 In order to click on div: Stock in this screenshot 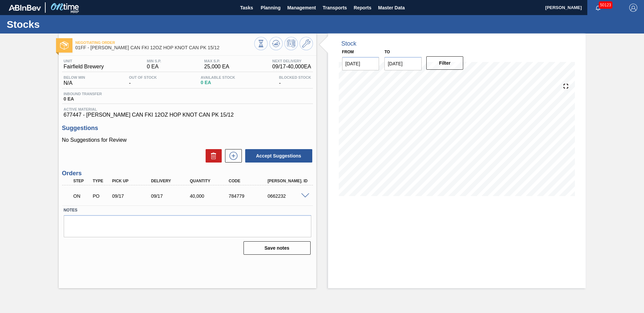, I will do `click(349, 43)`.